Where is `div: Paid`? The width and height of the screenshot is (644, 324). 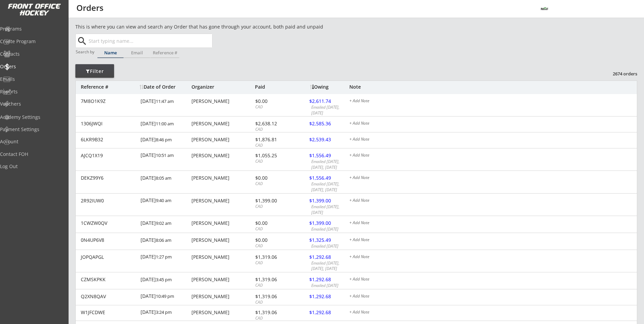 div: Paid is located at coordinates (273, 87).